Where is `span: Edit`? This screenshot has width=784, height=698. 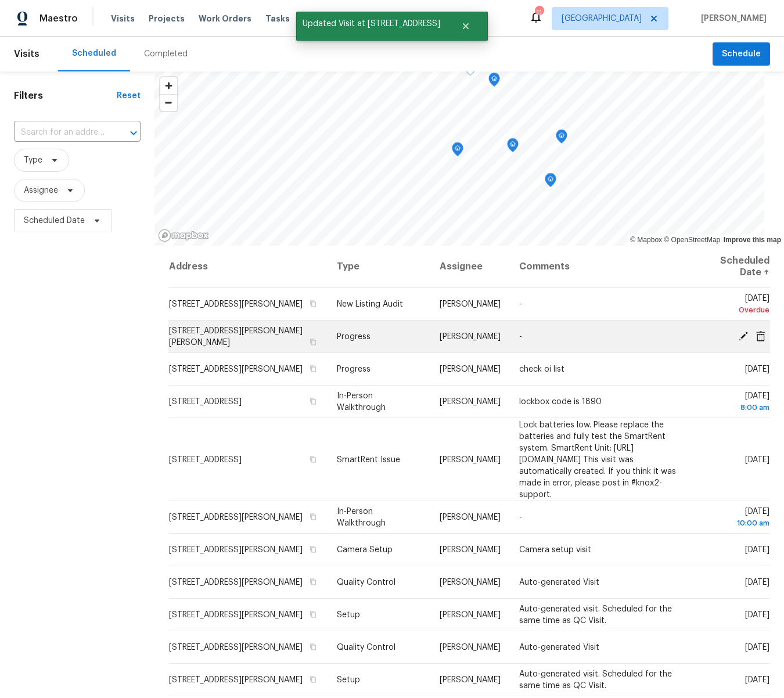
span: Edit is located at coordinates (744, 336).